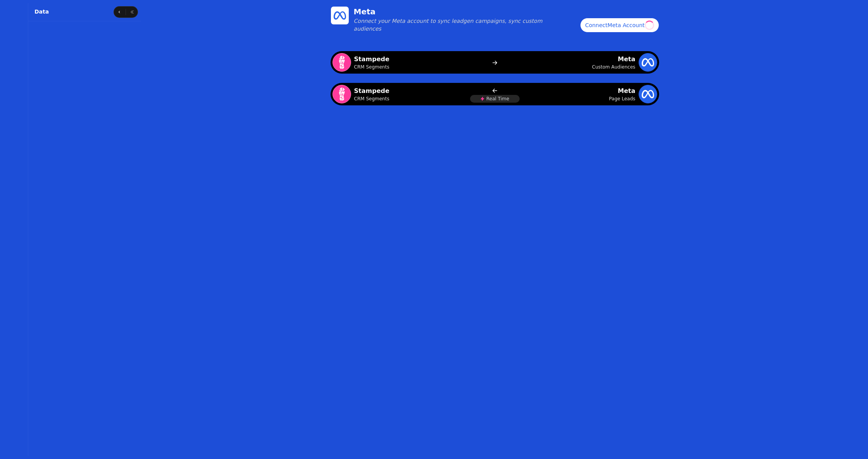 This screenshot has height=459, width=868. Describe the element at coordinates (613, 67) in the screenshot. I see `p: Custom Audiences` at that location.